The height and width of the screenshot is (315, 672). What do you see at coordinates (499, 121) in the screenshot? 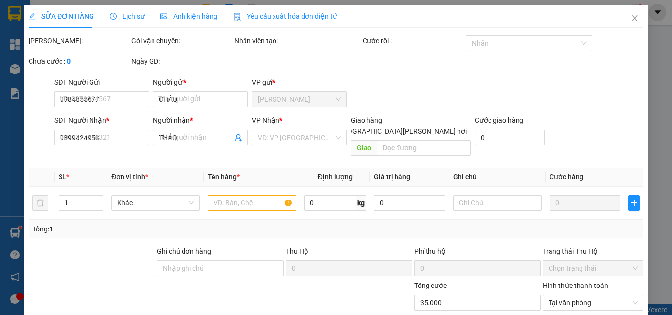
I see `label: Cước giao hàng` at bounding box center [499, 121].